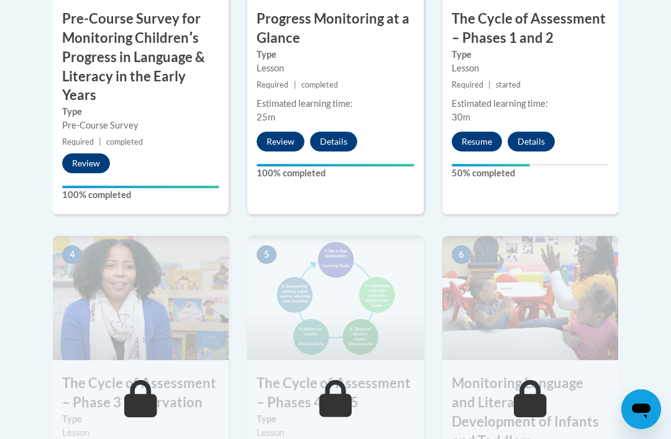 The image size is (671, 439). What do you see at coordinates (530, 173) in the screenshot?
I see `label: 50% completed` at bounding box center [530, 173].